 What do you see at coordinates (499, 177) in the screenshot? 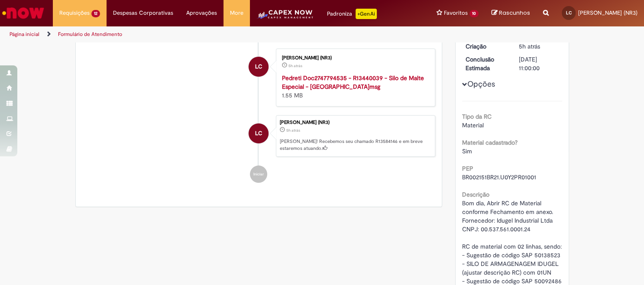
I see `span: BR002151BR21.U0Y2PR01001` at bounding box center [499, 177].